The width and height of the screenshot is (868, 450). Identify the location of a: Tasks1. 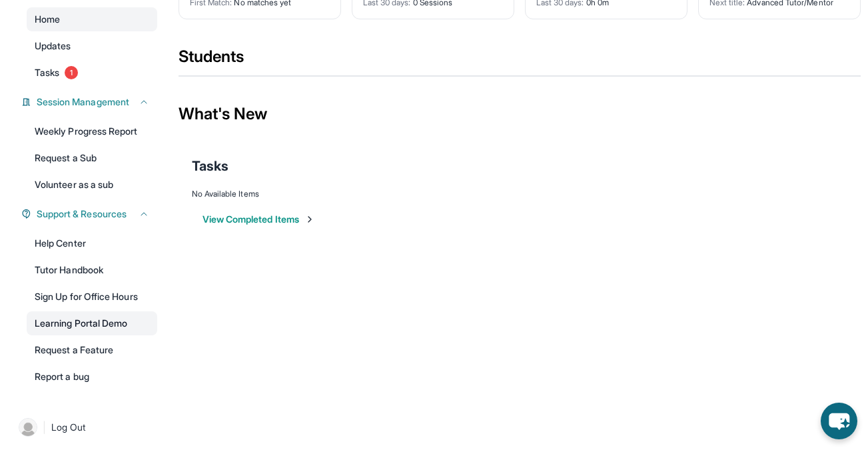
(92, 72).